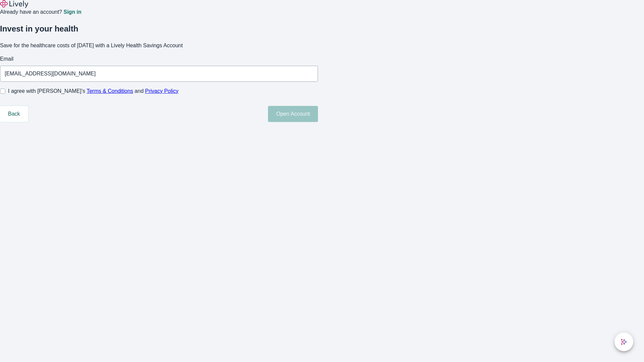 The image size is (644, 362). What do you see at coordinates (624, 342) in the screenshot?
I see `svg: Lively AI Assistant` at bounding box center [624, 342].